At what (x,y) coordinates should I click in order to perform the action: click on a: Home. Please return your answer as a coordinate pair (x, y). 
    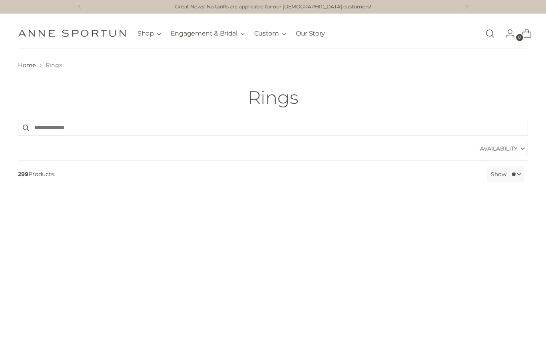
    Looking at the image, I should click on (27, 65).